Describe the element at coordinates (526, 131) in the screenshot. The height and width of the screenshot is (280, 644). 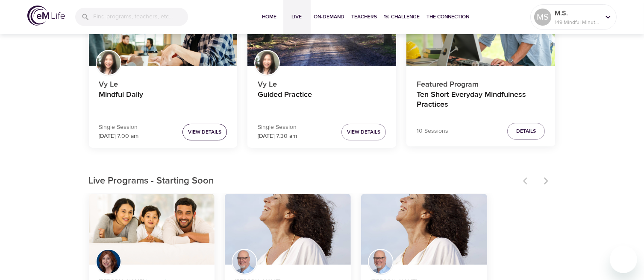
I see `button: Details` at that location.